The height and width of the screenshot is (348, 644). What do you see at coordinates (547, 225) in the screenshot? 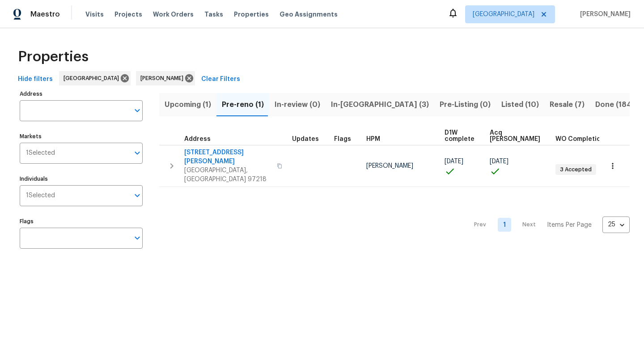
I see `nav: Pagination Navigation` at bounding box center [547, 225].